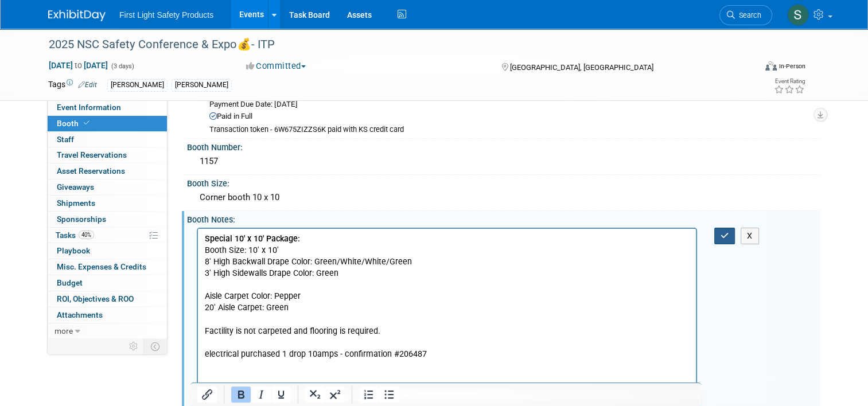  Describe the element at coordinates (746, 15) in the screenshot. I see `a: Search` at that location.